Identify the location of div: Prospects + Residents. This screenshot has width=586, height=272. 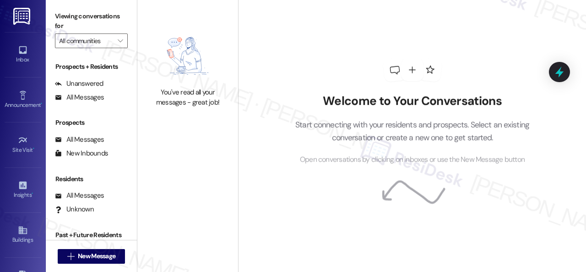
(91, 66).